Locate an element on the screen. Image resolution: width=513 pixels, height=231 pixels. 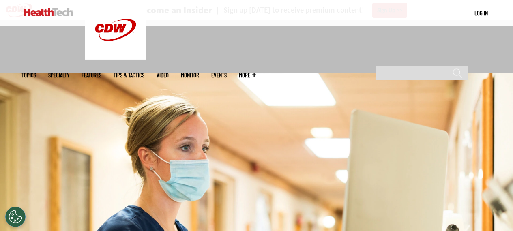
button: Open Preferences is located at coordinates (15, 217).